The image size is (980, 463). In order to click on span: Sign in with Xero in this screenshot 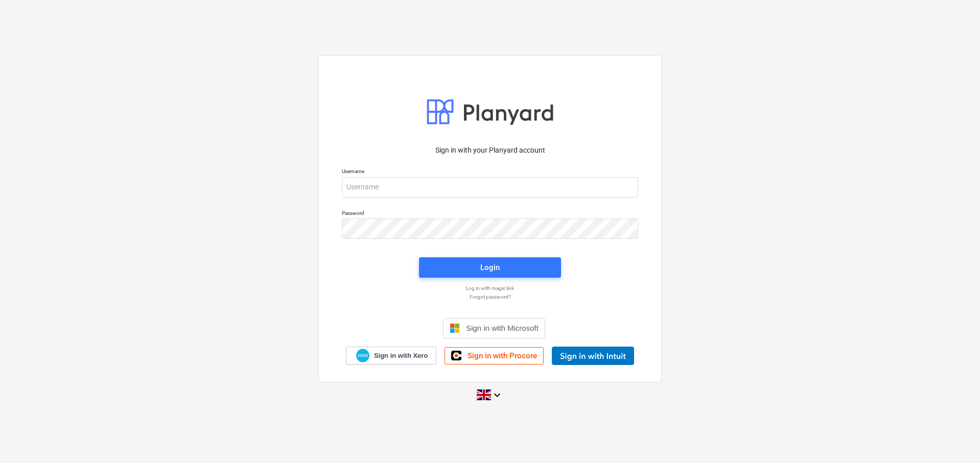, I will do `click(401, 356)`.